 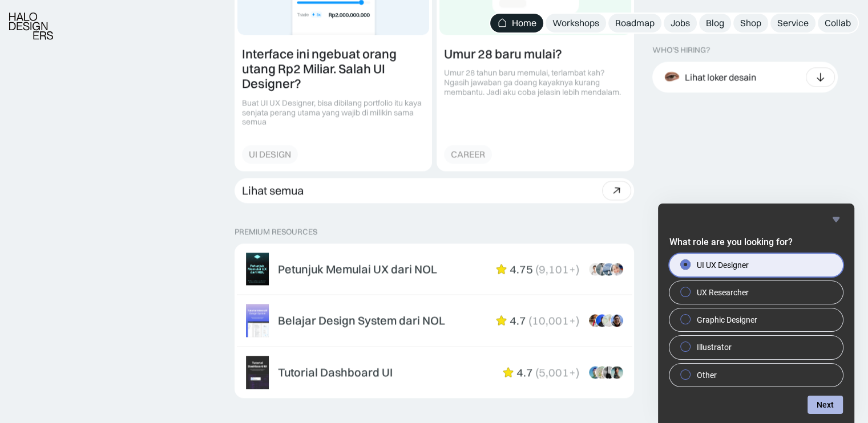 I want to click on div: Tutorial Dashboard UI, so click(x=335, y=372).